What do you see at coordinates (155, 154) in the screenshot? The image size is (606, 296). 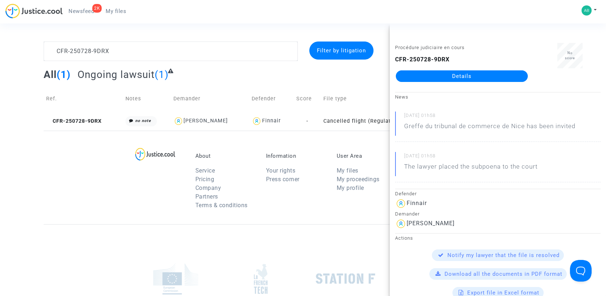 I see `img: logo-lg.svg` at bounding box center [155, 154].